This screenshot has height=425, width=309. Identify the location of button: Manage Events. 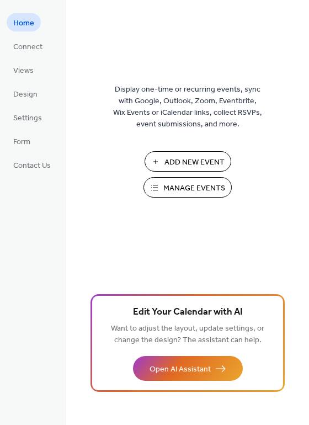
(187, 187).